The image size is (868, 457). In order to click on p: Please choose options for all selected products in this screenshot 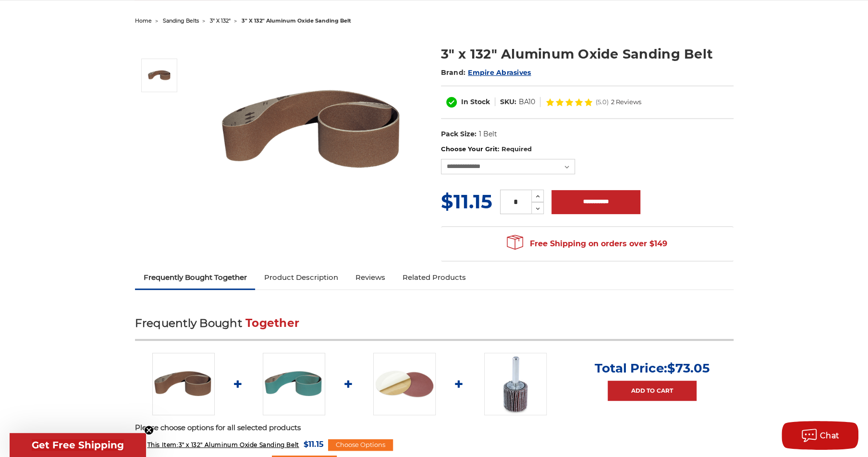, I will do `click(434, 427)`.